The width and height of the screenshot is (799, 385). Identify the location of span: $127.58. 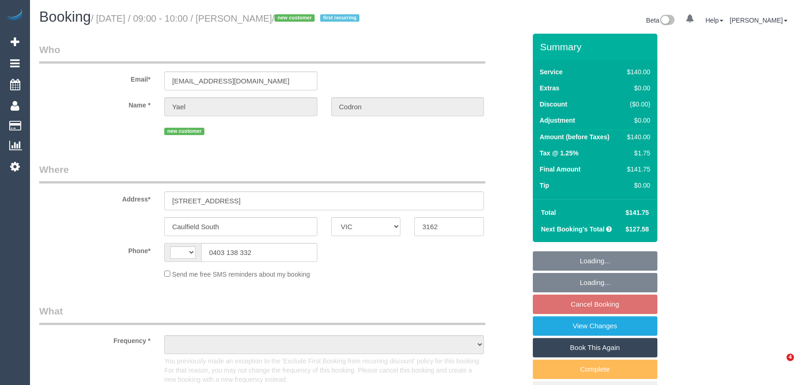
(637, 229).